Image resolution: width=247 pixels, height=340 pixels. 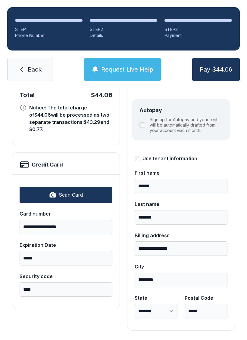 I want to click on div: Phone Number, so click(x=49, y=36).